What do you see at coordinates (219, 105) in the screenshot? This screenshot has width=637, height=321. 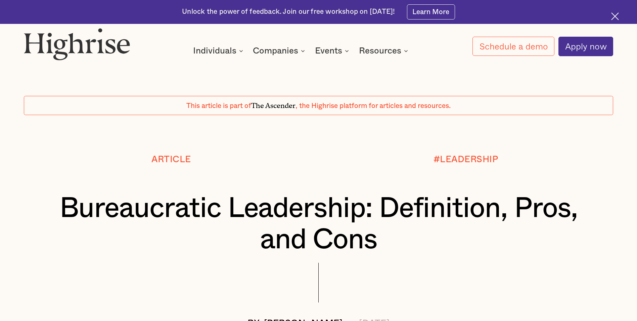 I see `span: This article is part of` at bounding box center [219, 105].